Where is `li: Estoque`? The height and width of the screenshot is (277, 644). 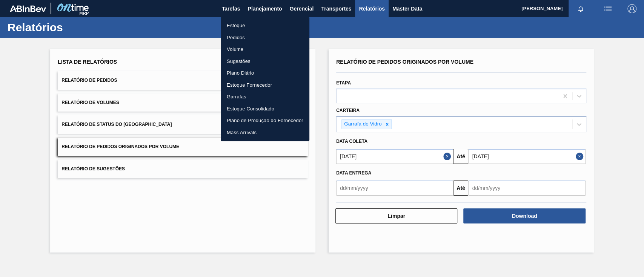
li: Estoque is located at coordinates (265, 26).